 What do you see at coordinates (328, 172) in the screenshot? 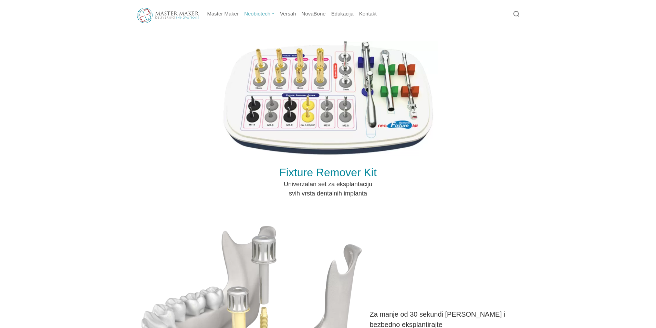
I see `h2: Fixture Remover Kit` at bounding box center [328, 172].